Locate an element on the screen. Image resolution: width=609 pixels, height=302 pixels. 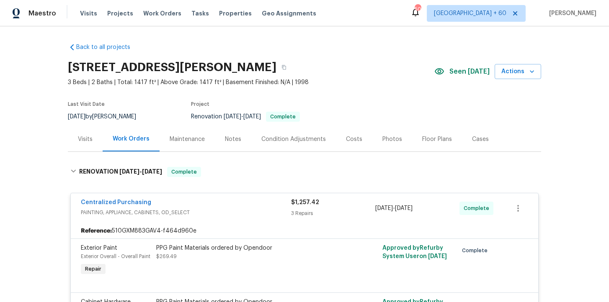
div: 510GXM883GAV4-f464d960e is located at coordinates (304, 231).